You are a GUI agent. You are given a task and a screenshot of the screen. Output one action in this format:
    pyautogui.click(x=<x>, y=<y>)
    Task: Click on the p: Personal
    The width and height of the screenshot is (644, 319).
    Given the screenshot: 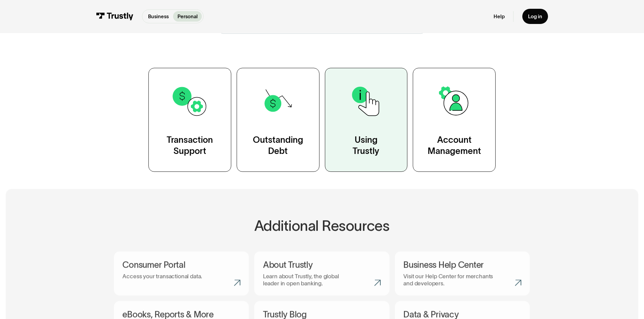 What is the action you would take?
    pyautogui.click(x=188, y=17)
    